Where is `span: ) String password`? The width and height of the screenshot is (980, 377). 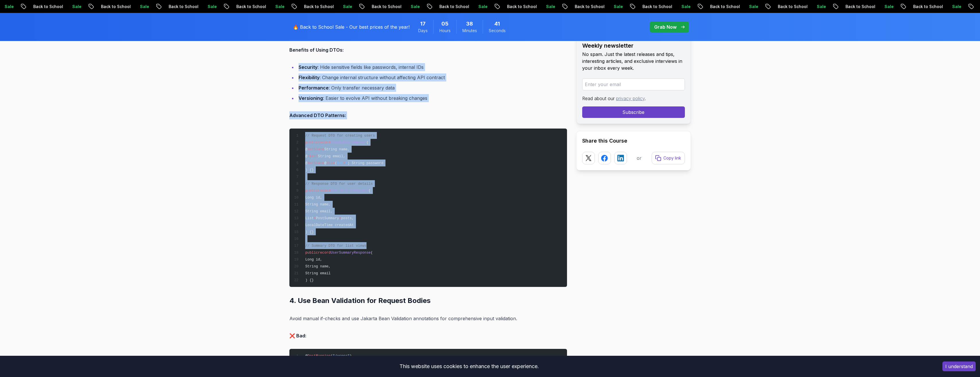
span: ) String password is located at coordinates (365, 163).